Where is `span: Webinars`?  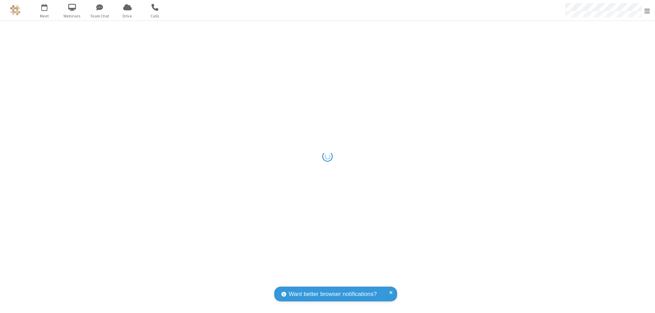 span: Webinars is located at coordinates (72, 16).